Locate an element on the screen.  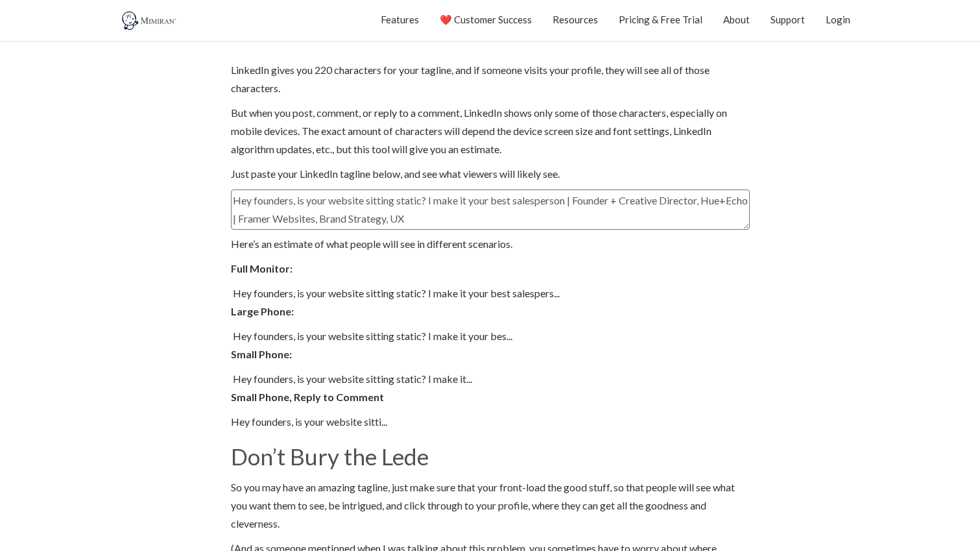
a: Login is located at coordinates (838, 20).